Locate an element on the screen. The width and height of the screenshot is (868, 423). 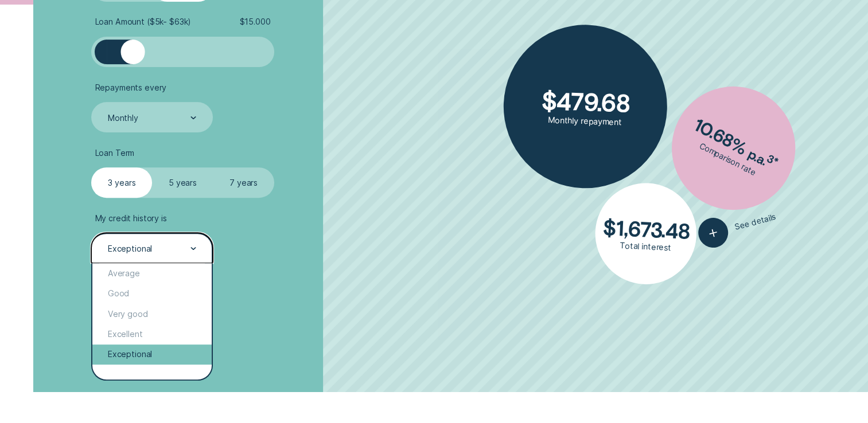
label: 5 years is located at coordinates (183, 183).